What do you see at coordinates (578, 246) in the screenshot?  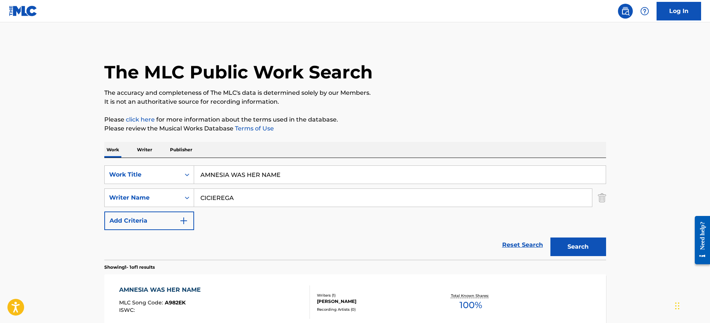 I see `button: Search` at bounding box center [578, 246].